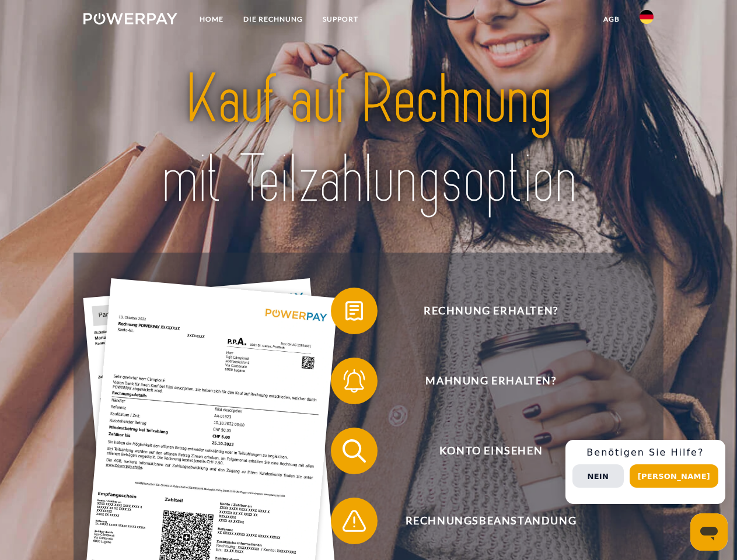  What do you see at coordinates (611, 19) in the screenshot?
I see `a: agb` at bounding box center [611, 19].